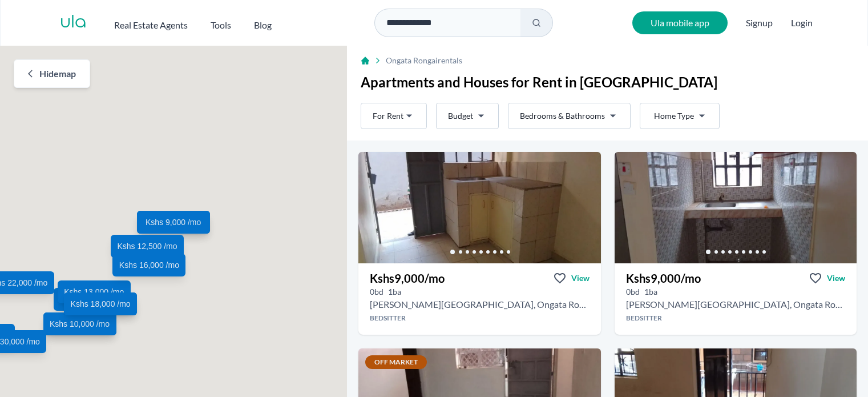 Image resolution: width=868 pixels, height=397 pixels. Describe the element at coordinates (79, 324) in the screenshot. I see `span: Kshs 10,000 /mo` at that location.